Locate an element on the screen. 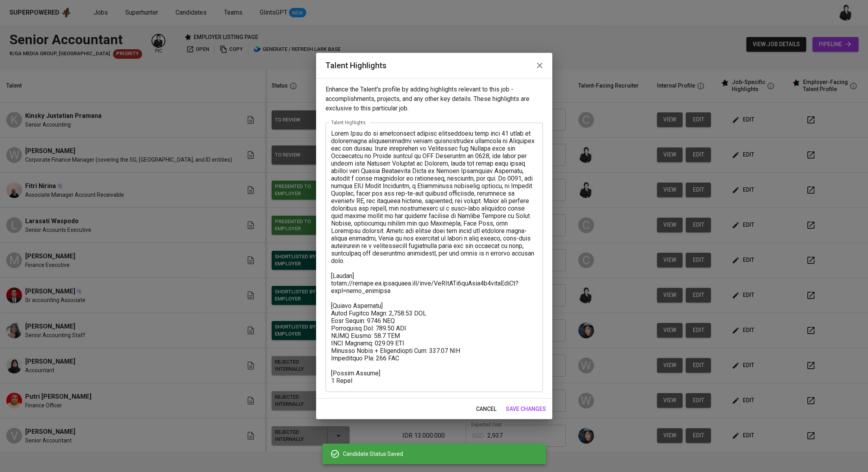 The width and height of the screenshot is (868, 472). button: cancel is located at coordinates (486, 409).